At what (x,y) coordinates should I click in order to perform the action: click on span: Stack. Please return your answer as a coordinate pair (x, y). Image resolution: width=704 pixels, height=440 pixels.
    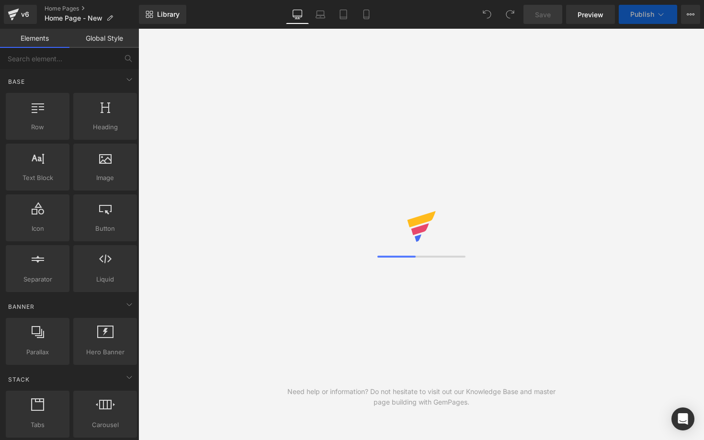
    Looking at the image, I should click on (19, 379).